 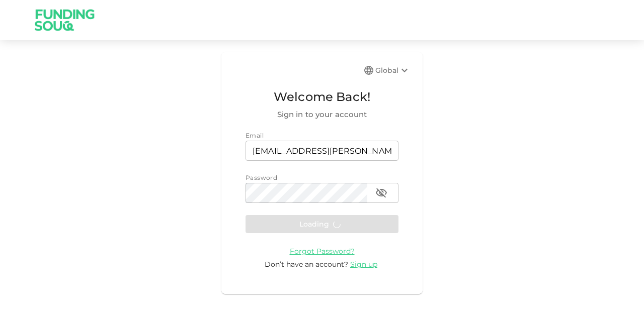 What do you see at coordinates (322, 251) in the screenshot?
I see `a: Forgot Password?` at bounding box center [322, 251].